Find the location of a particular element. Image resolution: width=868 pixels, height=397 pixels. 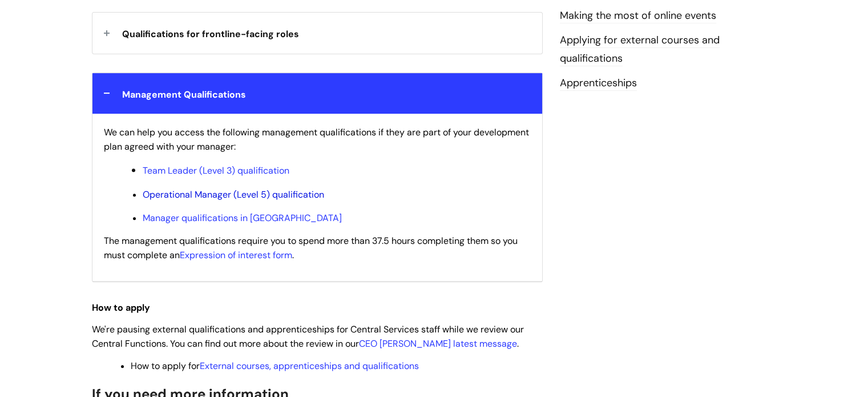

a: Apprenticeships is located at coordinates (598, 83).